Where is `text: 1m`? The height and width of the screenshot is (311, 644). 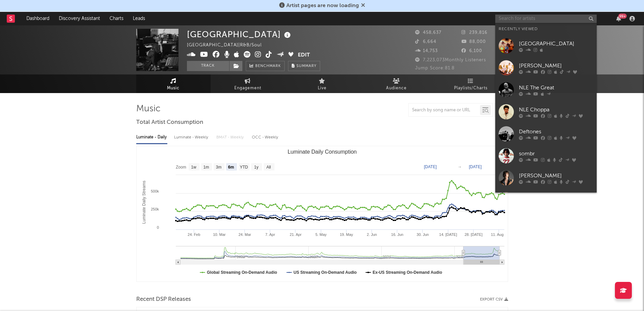
text: 1m is located at coordinates (206, 167).